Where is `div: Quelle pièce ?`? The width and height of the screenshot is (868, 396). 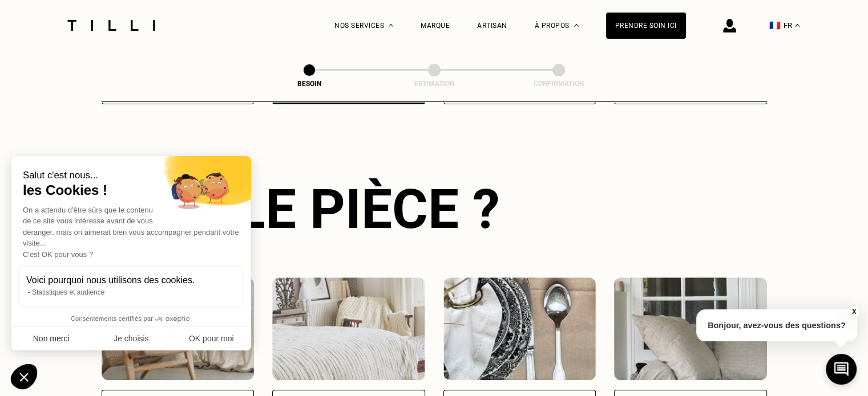
div: Quelle pièce ? is located at coordinates (434, 209).